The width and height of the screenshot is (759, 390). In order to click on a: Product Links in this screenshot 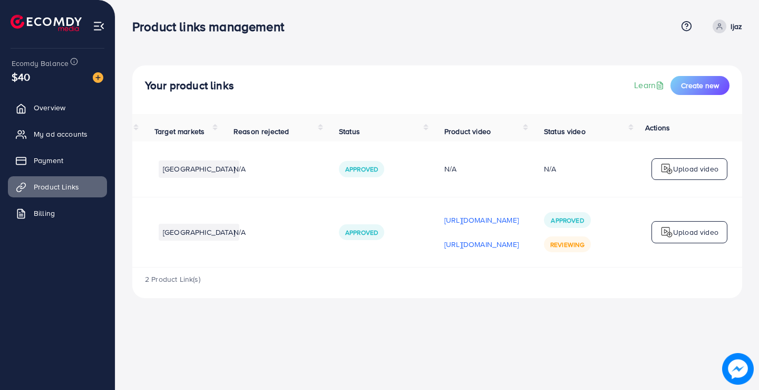, I will do `click(57, 187)`.